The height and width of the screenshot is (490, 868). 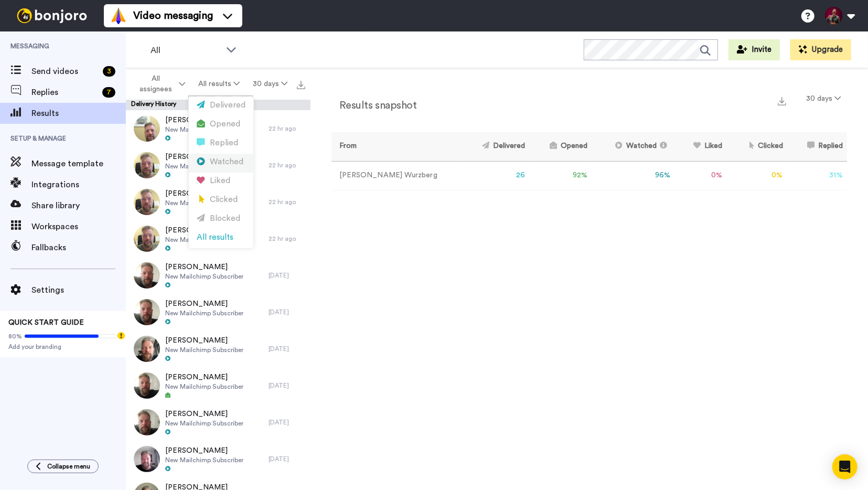 What do you see at coordinates (560, 175) in the screenshot?
I see `td: 92 %` at bounding box center [560, 175].